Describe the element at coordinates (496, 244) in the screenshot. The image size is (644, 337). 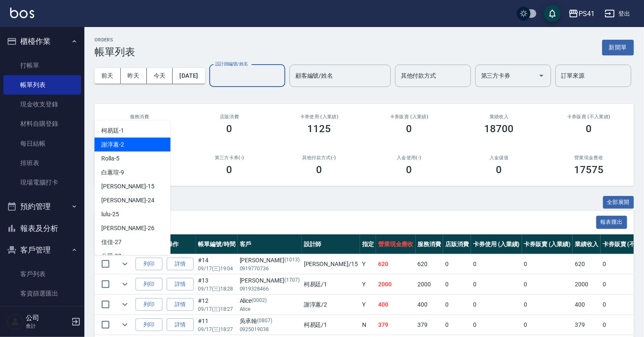
I see `th: 卡券使用 (入業績)` at that location.